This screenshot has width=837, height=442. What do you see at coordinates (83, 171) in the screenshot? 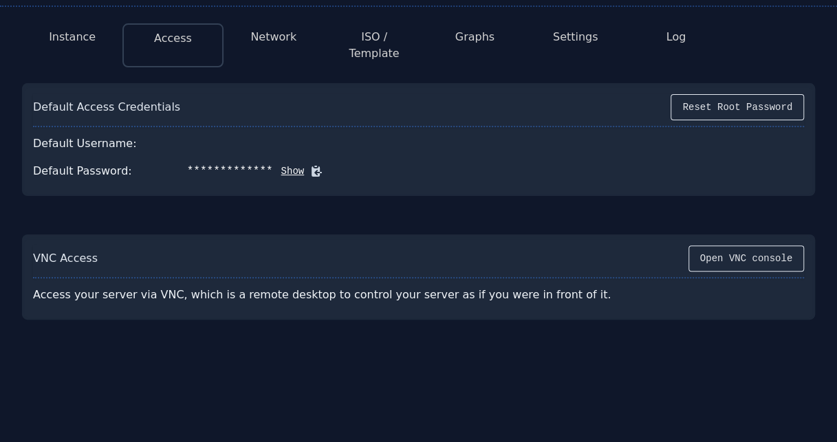
I see `div: Default Password:` at bounding box center [83, 171].